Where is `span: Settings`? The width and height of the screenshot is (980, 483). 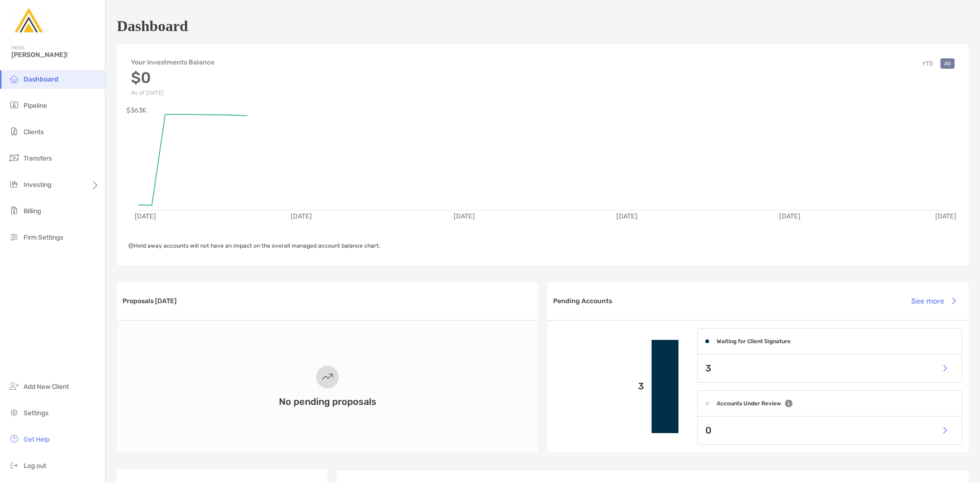
span: Settings is located at coordinates (35, 413).